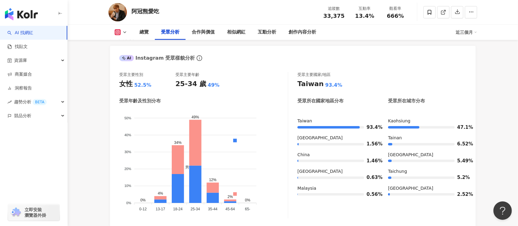 The width and height of the screenshot is (518, 226). I want to click on div: 受眾主要性別, so click(131, 75).